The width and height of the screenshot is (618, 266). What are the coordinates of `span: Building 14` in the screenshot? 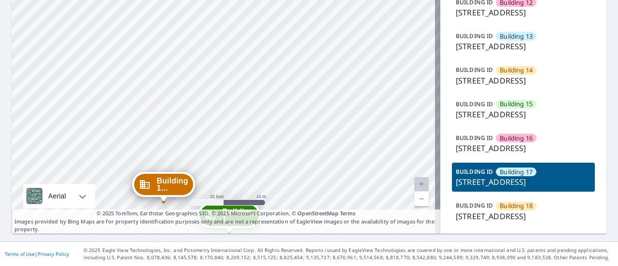 It's located at (516, 70).